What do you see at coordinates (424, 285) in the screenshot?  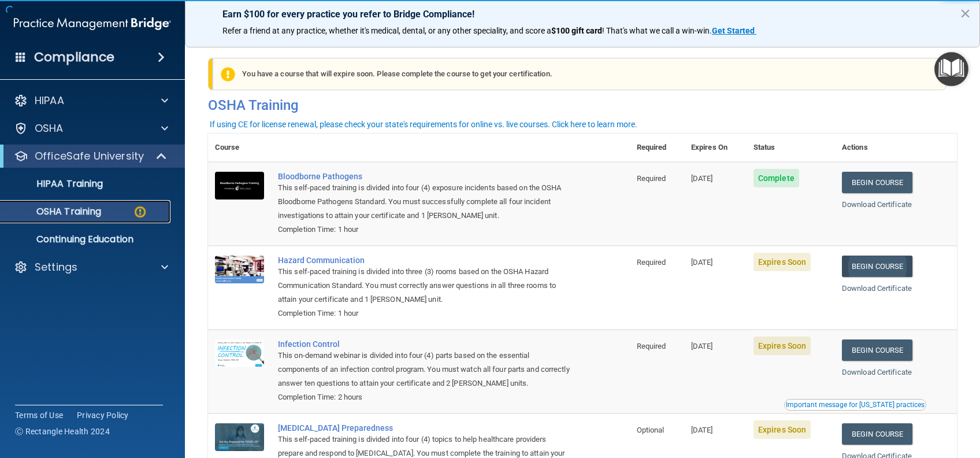 I see `div: This self-paced training is divided into three (3) rooms based on the OSHA Hazard Communication S...` at bounding box center [424, 285].